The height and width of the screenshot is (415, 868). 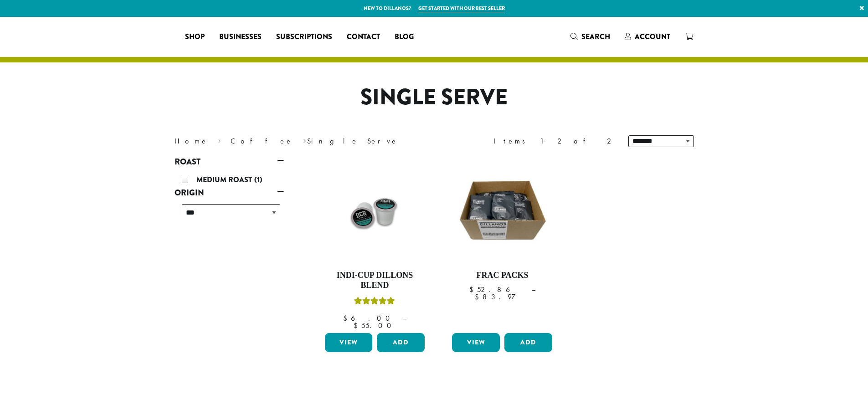 I want to click on a: Indi-Cup Dillons BlendRated 5.00 out of 5, so click(x=375, y=243).